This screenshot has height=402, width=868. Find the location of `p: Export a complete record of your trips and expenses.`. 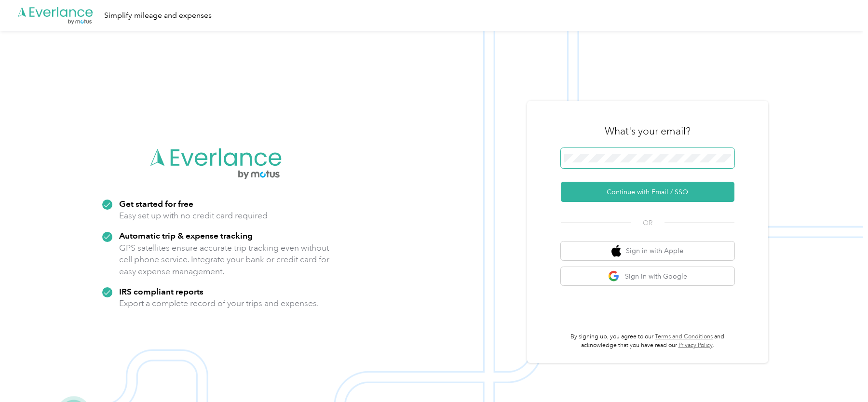

p: Export a complete record of your trips and expenses. is located at coordinates (219, 303).